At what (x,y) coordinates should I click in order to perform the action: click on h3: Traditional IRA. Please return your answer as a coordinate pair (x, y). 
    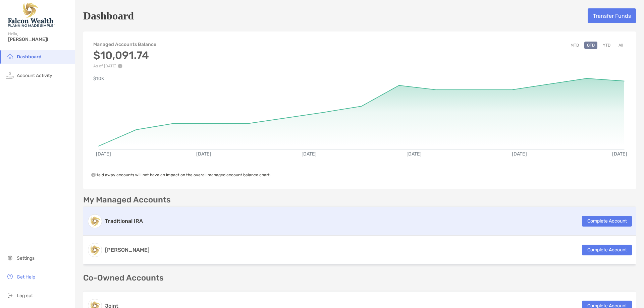
    Looking at the image, I should click on (124, 221).